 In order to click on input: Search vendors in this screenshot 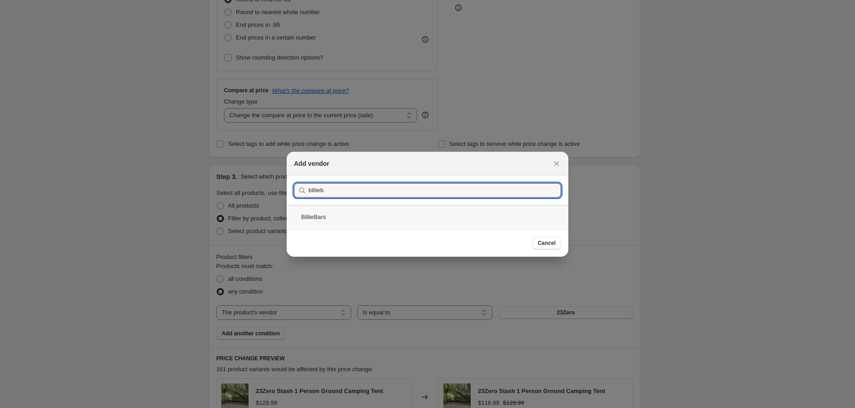, I will do `click(435, 190)`.